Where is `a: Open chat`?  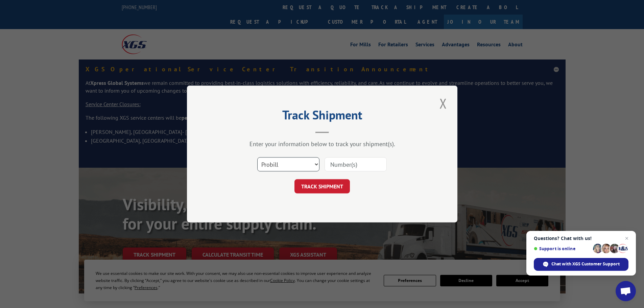 a: Open chat is located at coordinates (625, 291).